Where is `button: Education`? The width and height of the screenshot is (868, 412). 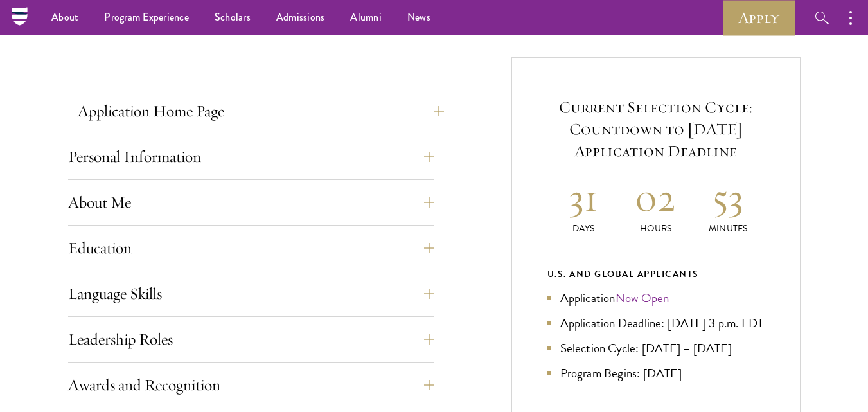
button: Education is located at coordinates (252, 248).